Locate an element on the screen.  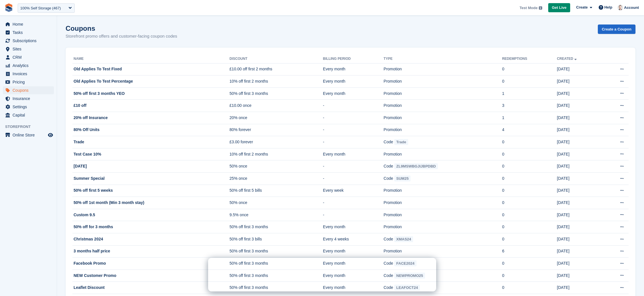
td: Summer Special is located at coordinates (151, 178).